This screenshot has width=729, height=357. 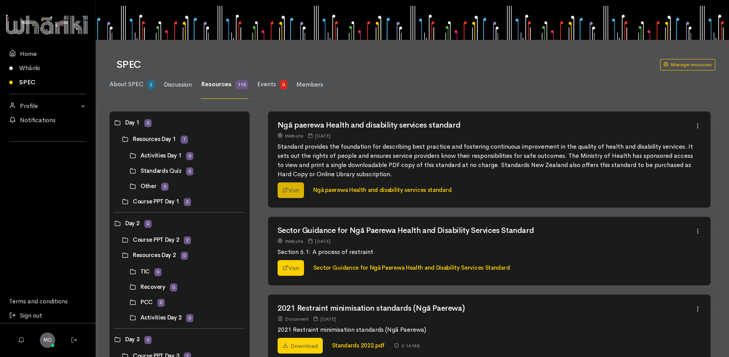 I want to click on h2: Ngā paerewa Health and disability services standard, so click(x=487, y=125).